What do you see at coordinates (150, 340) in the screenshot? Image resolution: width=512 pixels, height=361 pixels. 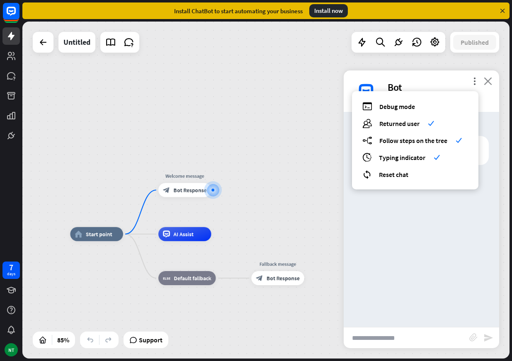 I see `span: Support` at bounding box center [150, 340].